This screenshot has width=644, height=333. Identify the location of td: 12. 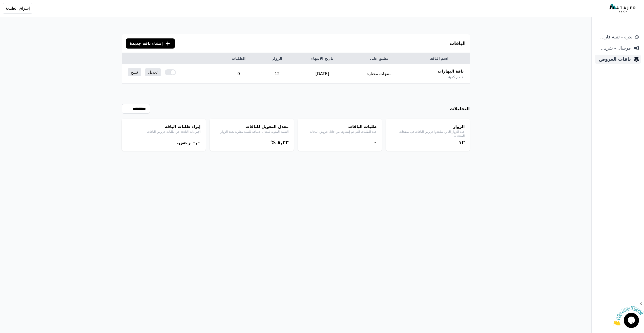
(277, 74).